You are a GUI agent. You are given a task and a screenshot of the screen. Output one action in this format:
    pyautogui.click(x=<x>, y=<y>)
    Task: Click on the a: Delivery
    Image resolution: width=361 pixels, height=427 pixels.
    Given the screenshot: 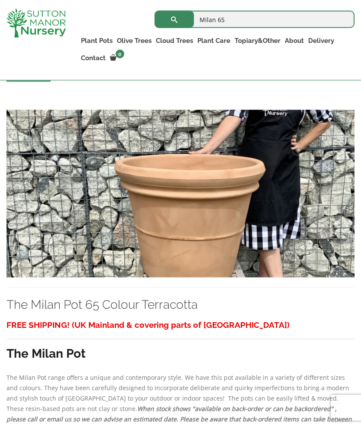 What is the action you would take?
    pyautogui.click(x=321, y=41)
    